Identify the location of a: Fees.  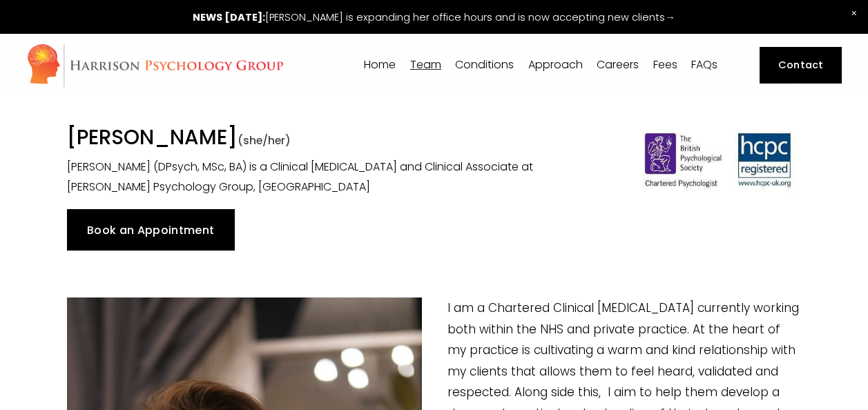
(664, 65).